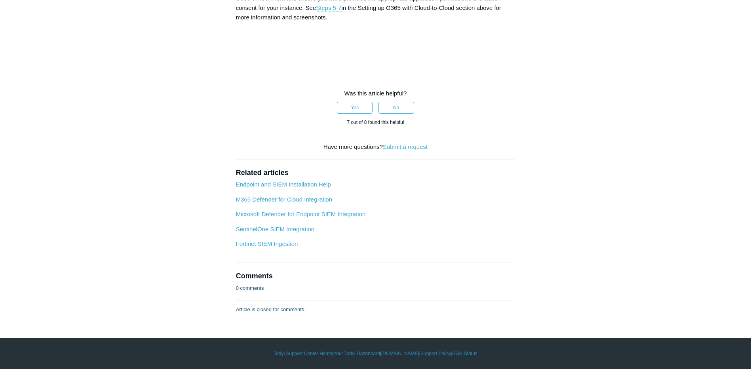 Image resolution: width=751 pixels, height=369 pixels. Describe the element at coordinates (376, 276) in the screenshot. I see `h2: Comments` at that location.